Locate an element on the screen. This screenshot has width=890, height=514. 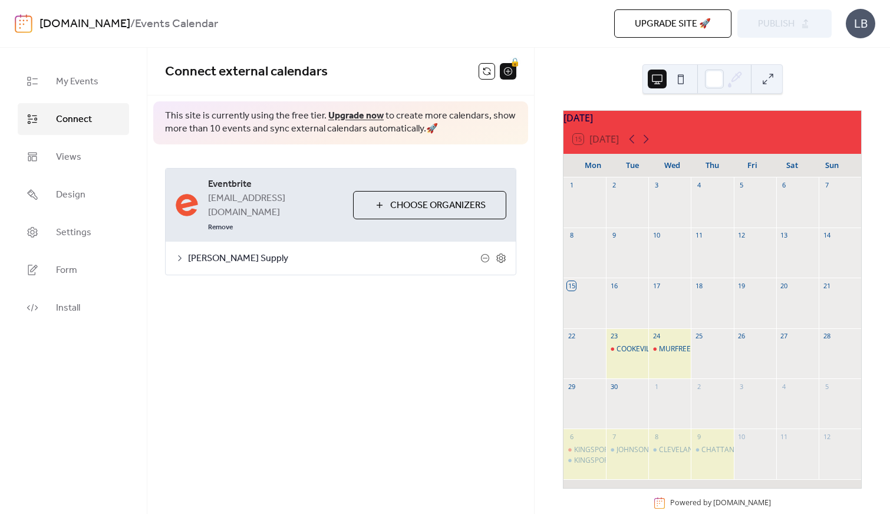
span: Connect is located at coordinates (74, 120).